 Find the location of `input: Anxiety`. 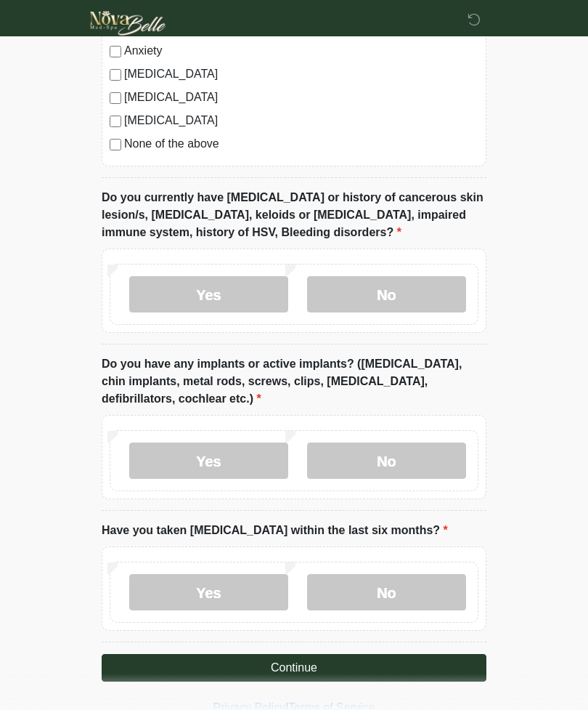

input: Anxiety is located at coordinates (116, 52).